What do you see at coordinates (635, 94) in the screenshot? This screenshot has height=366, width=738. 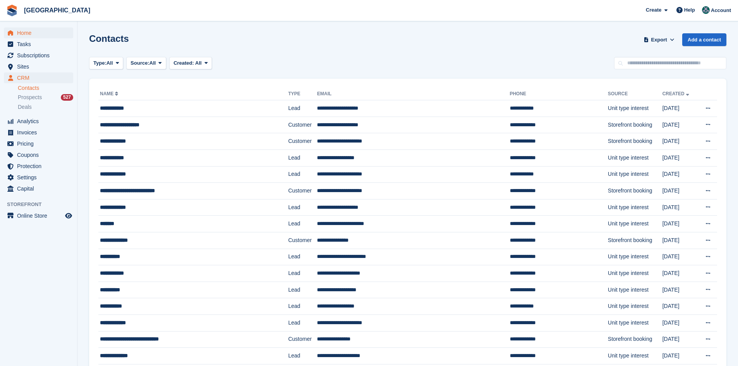 I see `th: Source` at bounding box center [635, 94].